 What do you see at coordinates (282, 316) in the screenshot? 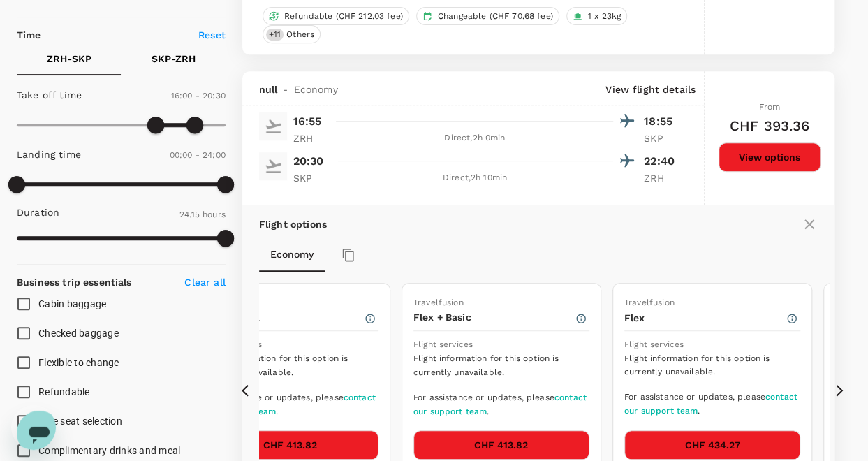
I see `p: Basic + Flex` at bounding box center [282, 316].